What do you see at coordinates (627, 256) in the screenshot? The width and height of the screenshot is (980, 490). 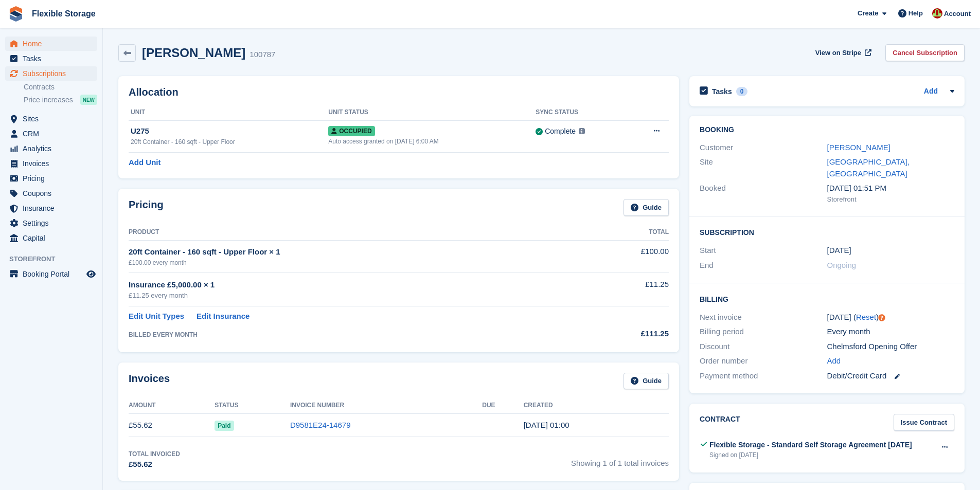 I see `td: £100.00` at bounding box center [627, 256].